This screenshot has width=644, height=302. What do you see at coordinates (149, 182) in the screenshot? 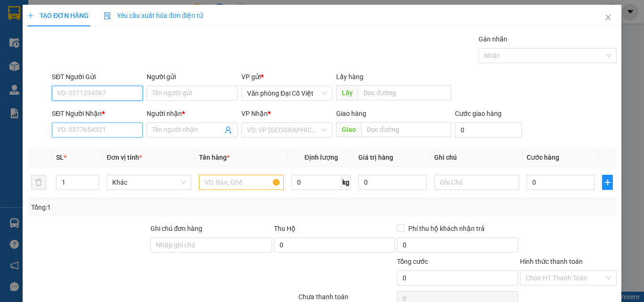
I see `span: Khác` at bounding box center [149, 182].